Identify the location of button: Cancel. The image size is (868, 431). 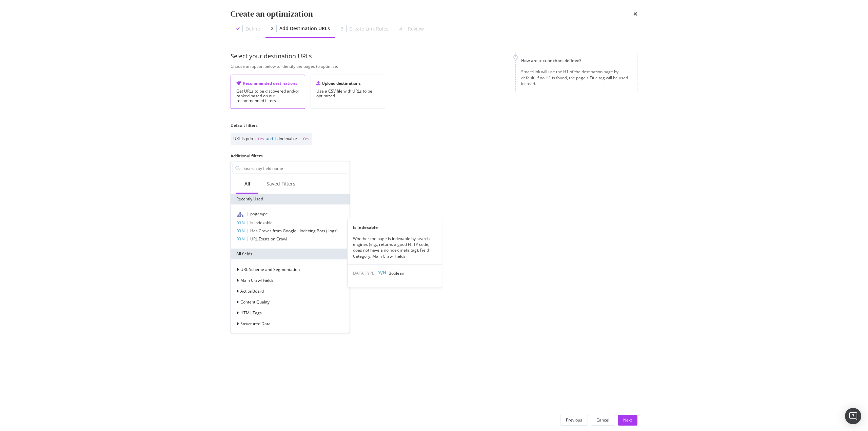
(603, 420).